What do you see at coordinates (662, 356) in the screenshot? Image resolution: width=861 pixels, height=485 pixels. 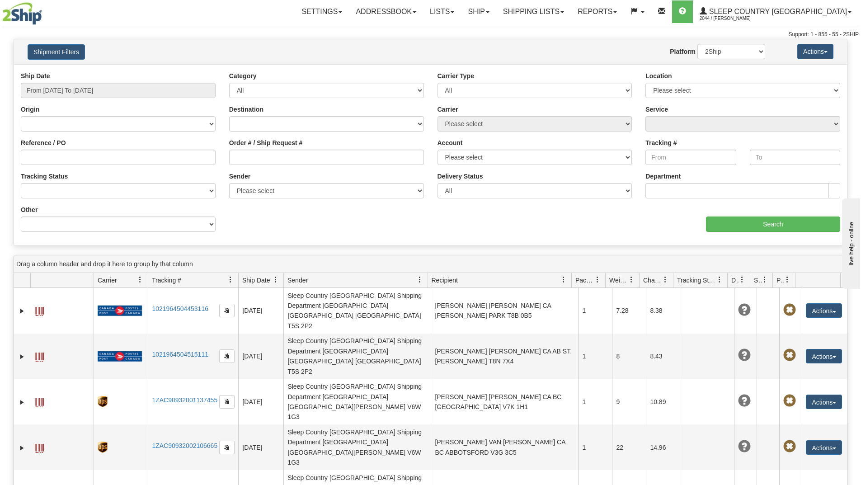 I see `td: 8.43` at bounding box center [662, 356].